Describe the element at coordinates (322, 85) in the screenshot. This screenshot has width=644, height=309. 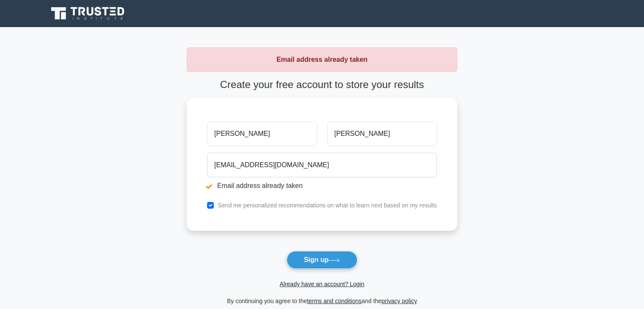
I see `h4: Create your free account to store your results` at that location.